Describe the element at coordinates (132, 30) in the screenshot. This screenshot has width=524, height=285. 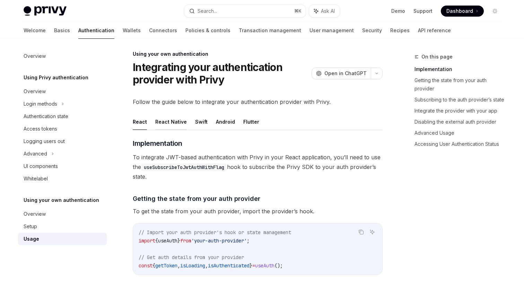
I see `a: Wallets` at that location.